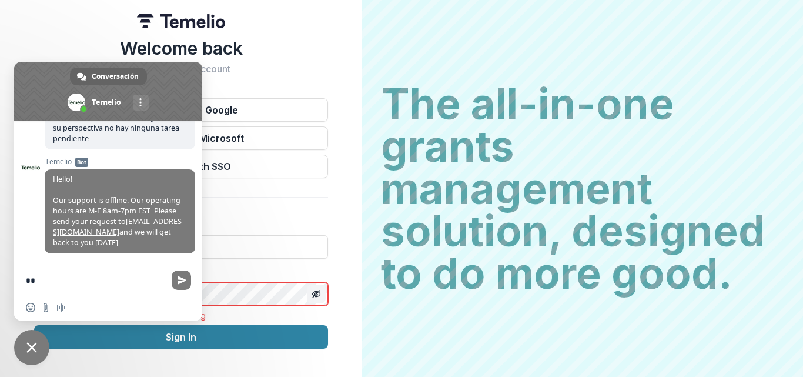 Image resolution: width=803 pixels, height=377 pixels. Describe the element at coordinates (120, 162) in the screenshot. I see `span: Temelio` at that location.